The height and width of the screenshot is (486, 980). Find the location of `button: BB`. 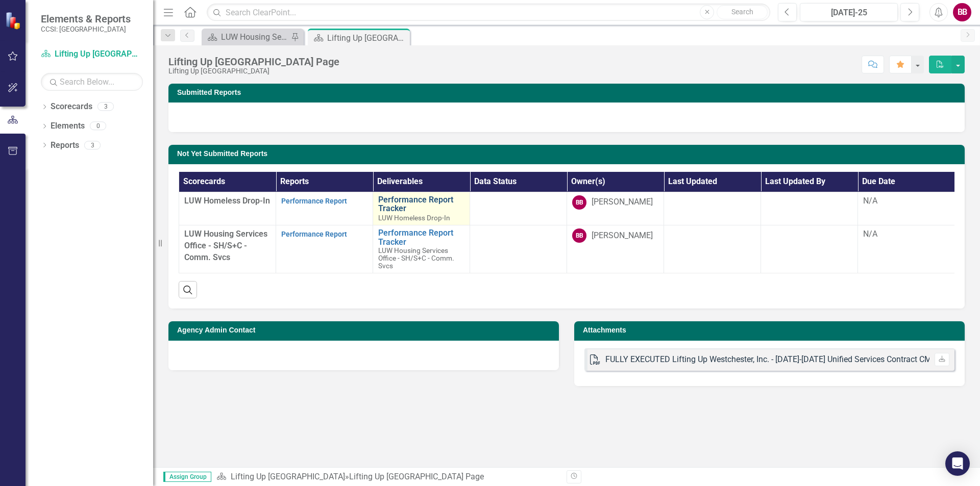

button: BB is located at coordinates (962, 12).